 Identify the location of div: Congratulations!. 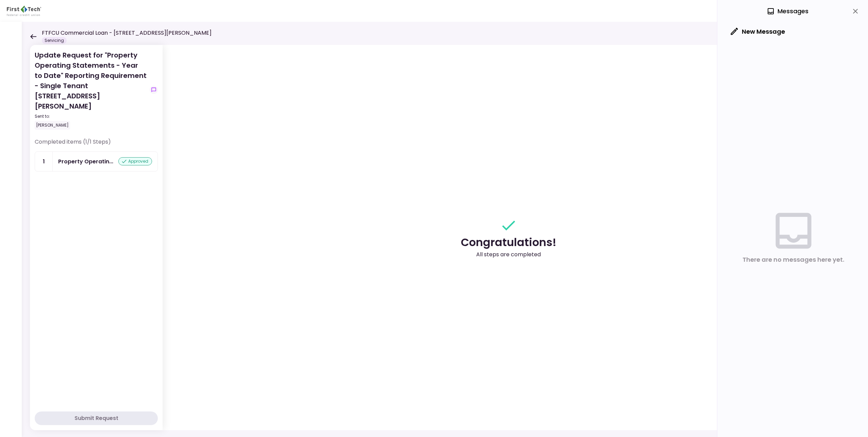
(508, 243).